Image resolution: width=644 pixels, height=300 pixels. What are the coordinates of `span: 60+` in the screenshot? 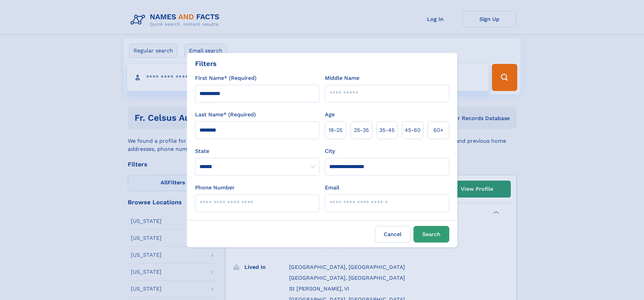 It's located at (438, 130).